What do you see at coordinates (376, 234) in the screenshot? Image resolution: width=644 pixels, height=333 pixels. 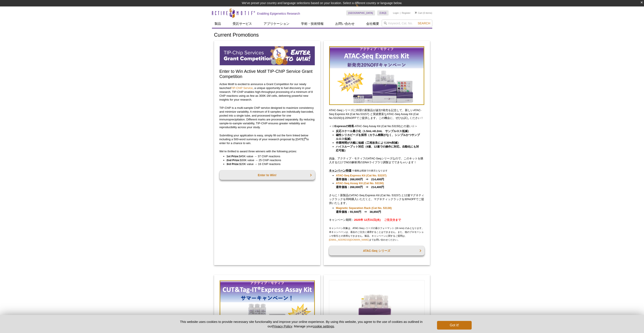 I see `span: キャンペーン対象は、ATAC-Seqシリーズの最小フォーマット (16 rxns) のみとなります。 本キャンペーンは、過去のご注文に適用することはできません。また、他のプロモーションや割引との...` at bounding box center [376, 234].